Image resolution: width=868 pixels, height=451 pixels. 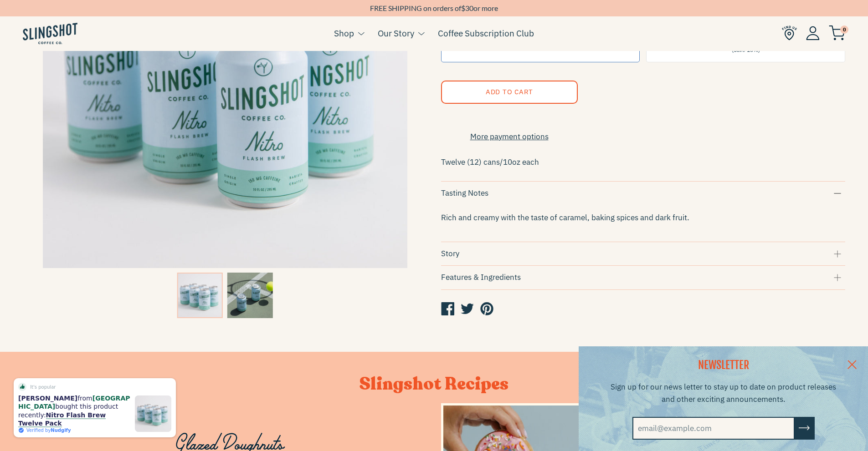 What do you see at coordinates (813, 33) in the screenshot?
I see `img: Account` at bounding box center [813, 33].